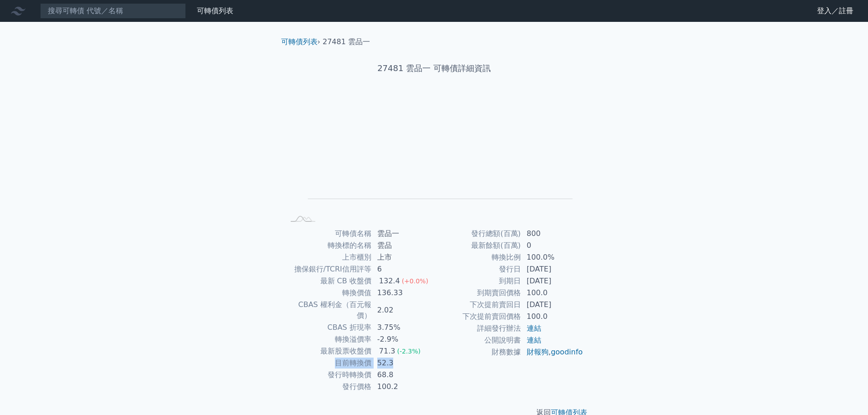  What do you see at coordinates (328, 293) in the screenshot?
I see `td: 轉換價值` at bounding box center [328, 293].